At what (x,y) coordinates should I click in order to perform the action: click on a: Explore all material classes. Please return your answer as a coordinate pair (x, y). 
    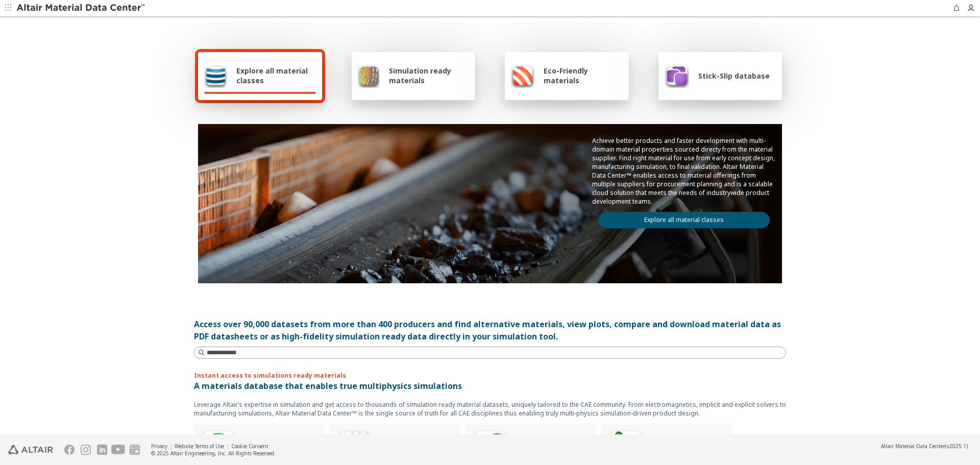
    Looking at the image, I should click on (684, 220).